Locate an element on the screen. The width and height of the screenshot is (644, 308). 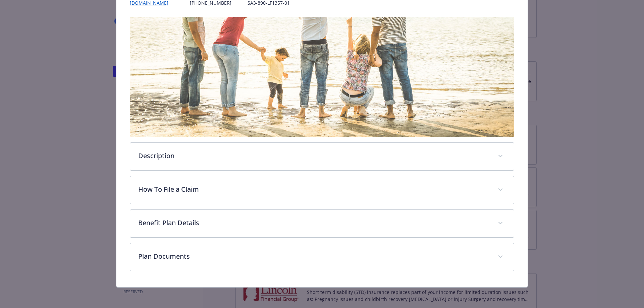
p: Description is located at coordinates (314, 156).